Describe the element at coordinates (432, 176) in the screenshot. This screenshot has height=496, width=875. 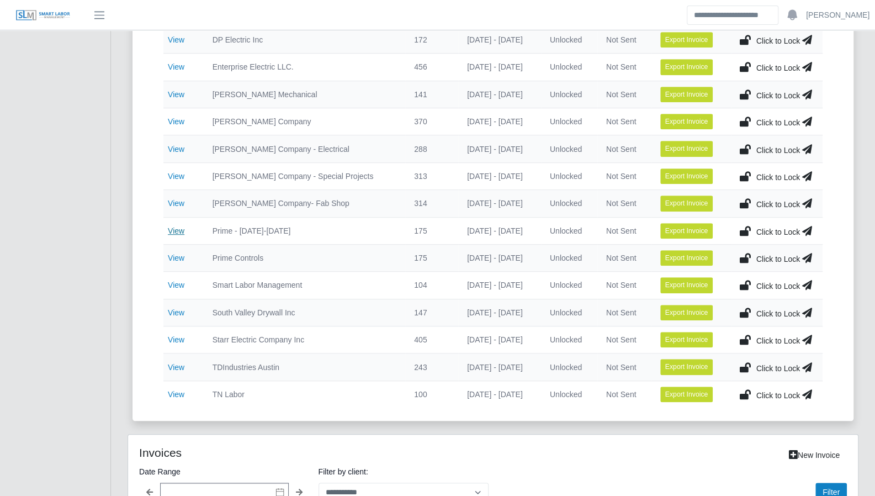
I see `td: 313` at that location.